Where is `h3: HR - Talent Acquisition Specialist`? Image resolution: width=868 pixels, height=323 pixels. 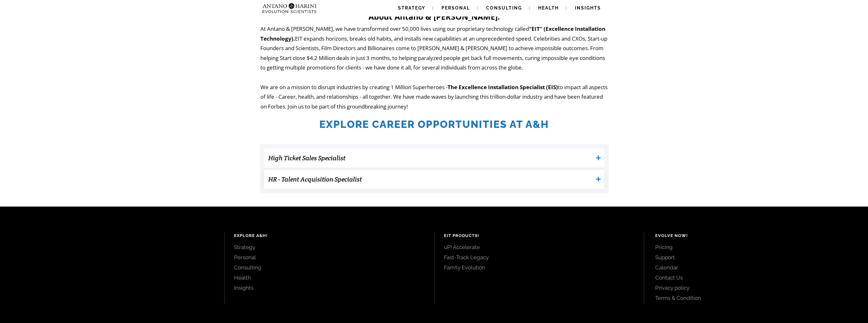 h3: HR - Talent Acquisition Specialist is located at coordinates (430, 179).